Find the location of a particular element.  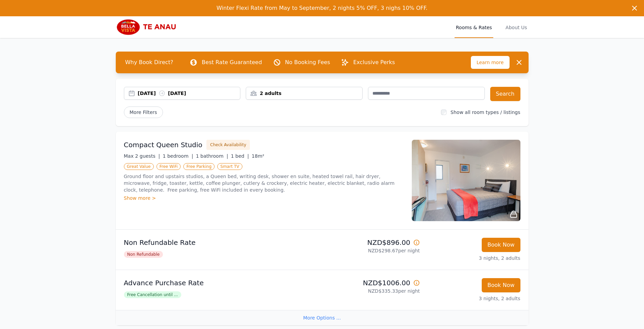

a: About Us is located at coordinates (516, 27).